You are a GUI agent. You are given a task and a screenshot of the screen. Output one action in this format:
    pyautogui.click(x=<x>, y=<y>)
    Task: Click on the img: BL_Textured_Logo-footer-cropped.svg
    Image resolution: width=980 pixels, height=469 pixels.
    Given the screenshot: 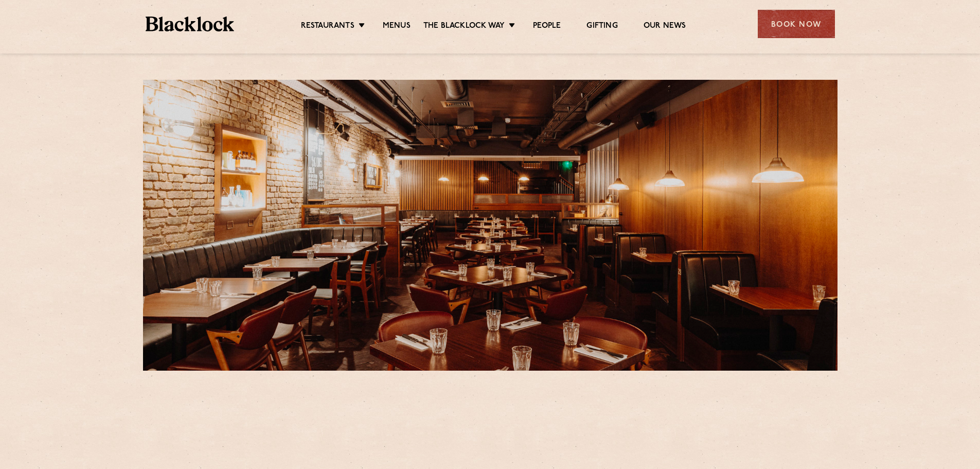 What is the action you would take?
    pyautogui.click(x=190, y=24)
    